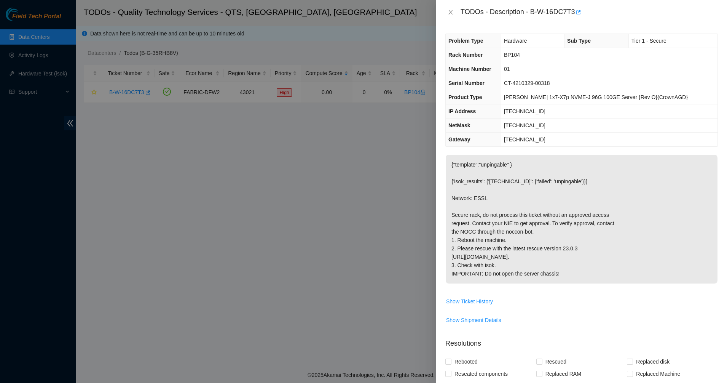 This screenshot has width=727, height=383. What do you see at coordinates (467, 83) in the screenshot?
I see `span: Serial Number` at bounding box center [467, 83].